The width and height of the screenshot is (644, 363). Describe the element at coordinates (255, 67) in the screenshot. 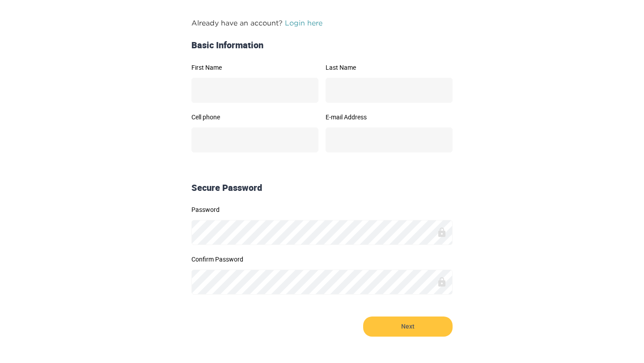

I see `label: First Name` at that location.